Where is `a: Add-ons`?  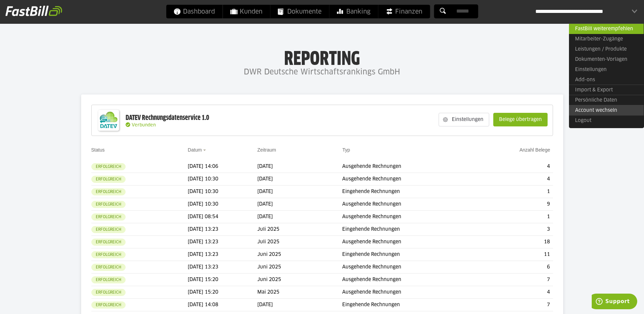
a: Add-ons is located at coordinates (606, 80).